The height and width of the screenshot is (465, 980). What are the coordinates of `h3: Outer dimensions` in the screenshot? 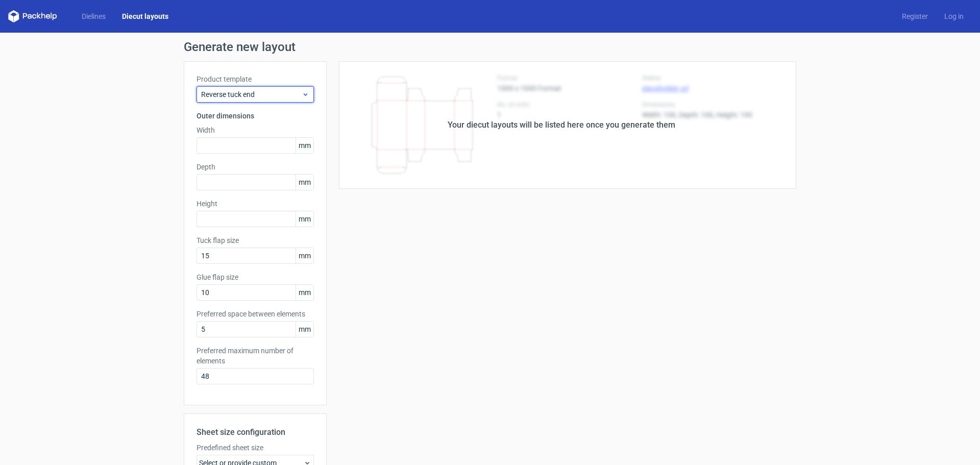 It's located at (255, 116).